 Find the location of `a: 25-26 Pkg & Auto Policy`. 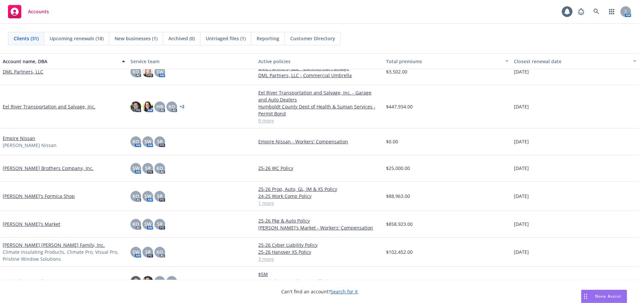

a: 25-26 Pkg & Auto Policy is located at coordinates (320, 221).